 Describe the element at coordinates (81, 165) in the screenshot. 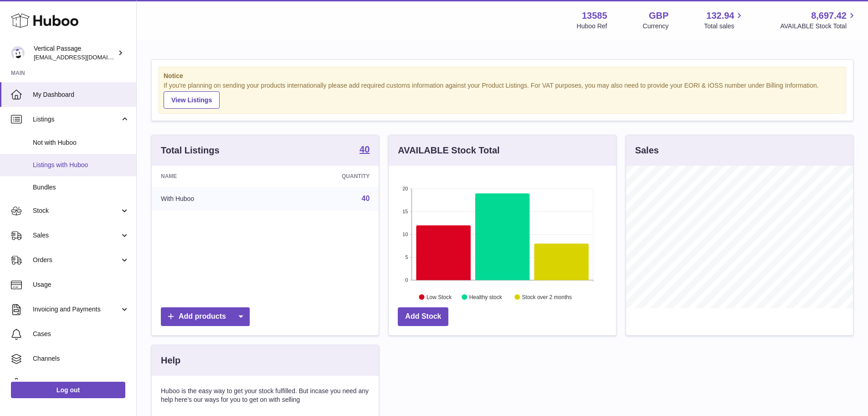

I see `span: Listings with Huboo` at that location.